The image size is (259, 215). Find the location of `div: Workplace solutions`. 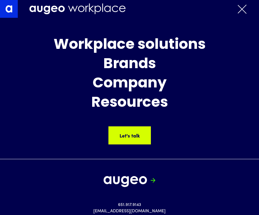

div: Workplace solutions is located at coordinates (130, 45).